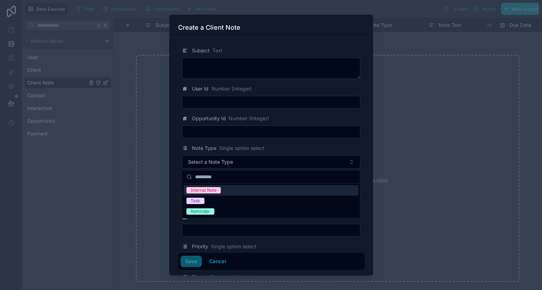  Describe the element at coordinates (210, 162) in the screenshot. I see `span: Select a Note Type` at that location.